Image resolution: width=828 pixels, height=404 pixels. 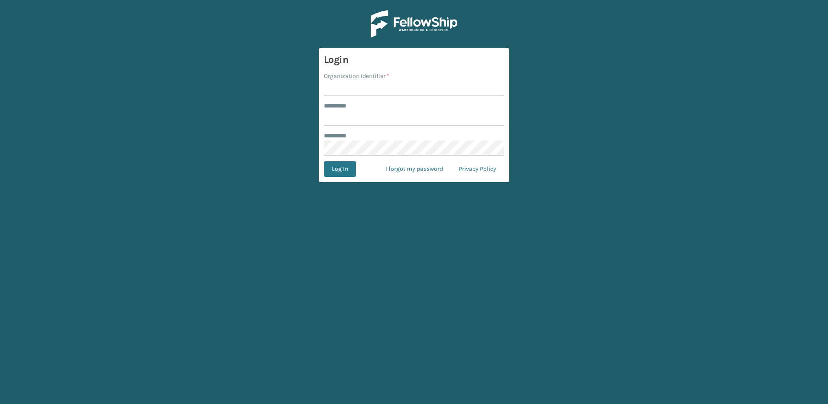 I want to click on img: Logo, so click(x=414, y=24).